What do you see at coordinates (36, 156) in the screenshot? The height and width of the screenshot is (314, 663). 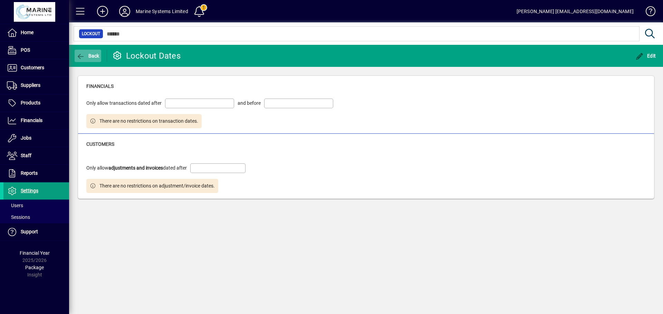 I see `a: Staff` at bounding box center [36, 156].